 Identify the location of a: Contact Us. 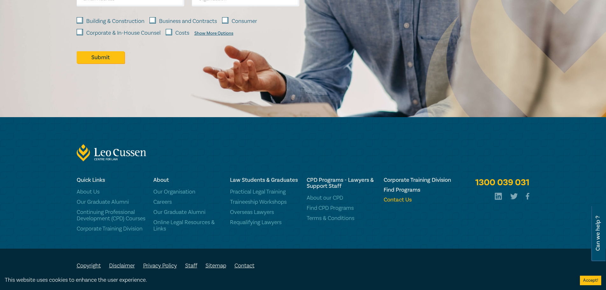
(418, 199).